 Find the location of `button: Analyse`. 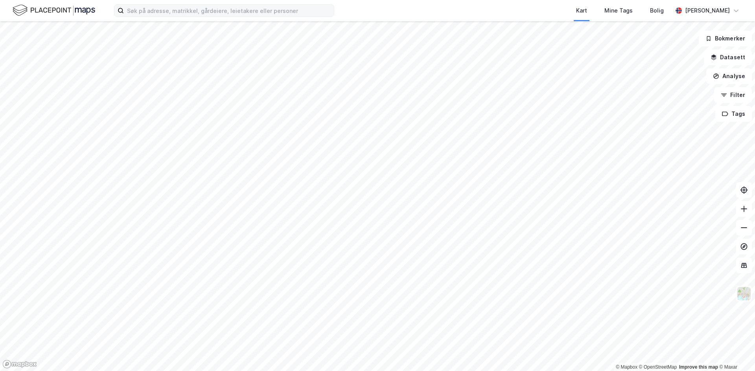

button: Analyse is located at coordinates (729, 76).